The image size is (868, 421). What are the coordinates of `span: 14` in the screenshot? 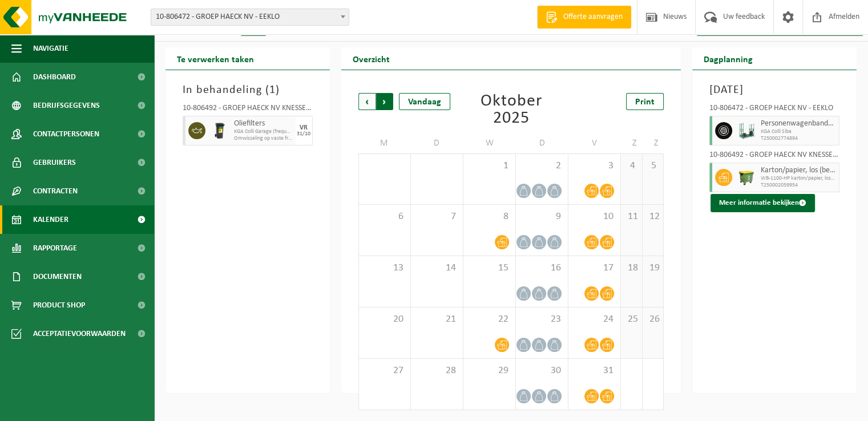 It's located at (437, 268).